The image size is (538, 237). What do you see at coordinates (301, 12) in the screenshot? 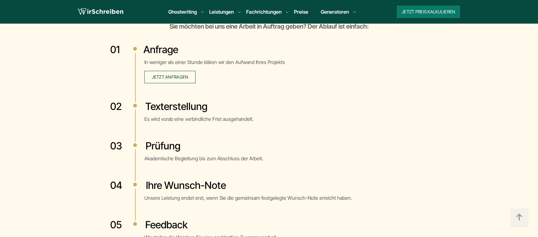
I see `a: Preise` at bounding box center [301, 12].